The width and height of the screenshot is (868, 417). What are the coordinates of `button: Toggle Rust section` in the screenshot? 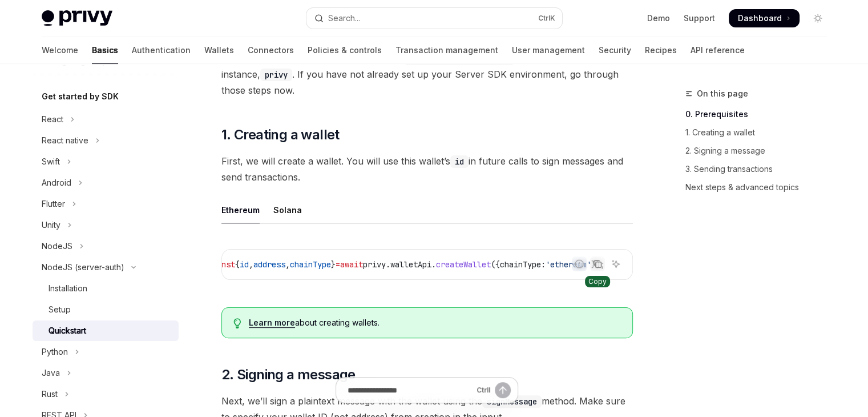 It's located at (105, 394).